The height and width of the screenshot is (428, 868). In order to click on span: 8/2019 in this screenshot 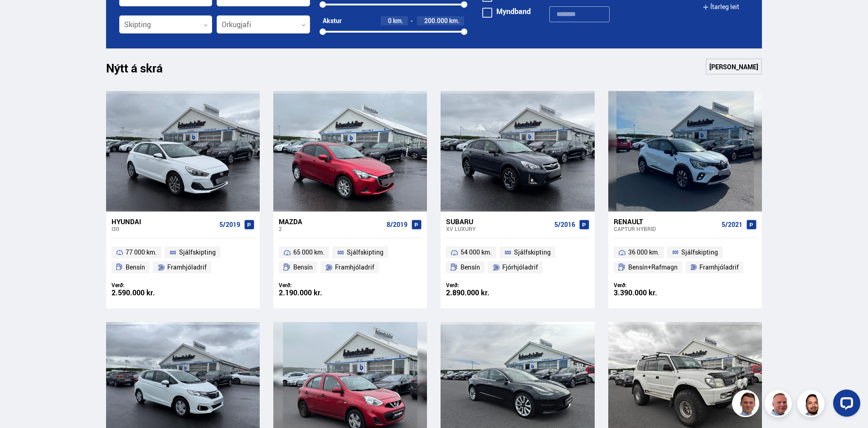, I will do `click(397, 224)`.